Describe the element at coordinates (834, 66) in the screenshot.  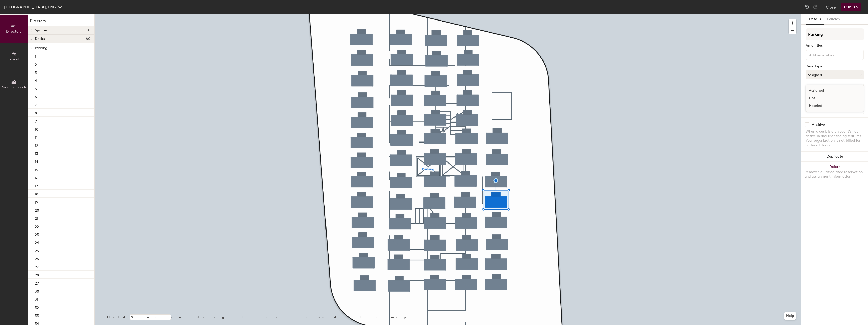
I see `div: Desk Type` at that location.